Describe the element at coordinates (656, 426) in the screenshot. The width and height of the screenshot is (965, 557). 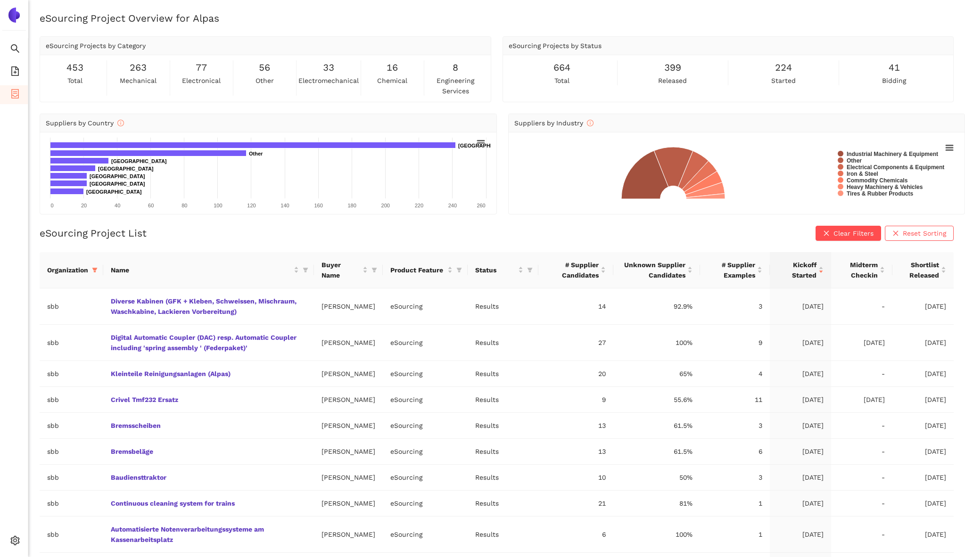
I see `td: 61.5%` at that location.